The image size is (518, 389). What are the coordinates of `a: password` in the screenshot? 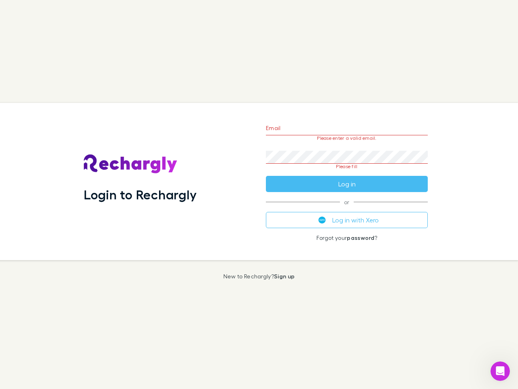 It's located at (361, 237).